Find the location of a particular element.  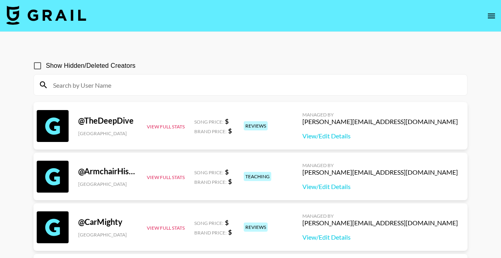

div: @ ArmchairHistorian is located at coordinates (108, 171).